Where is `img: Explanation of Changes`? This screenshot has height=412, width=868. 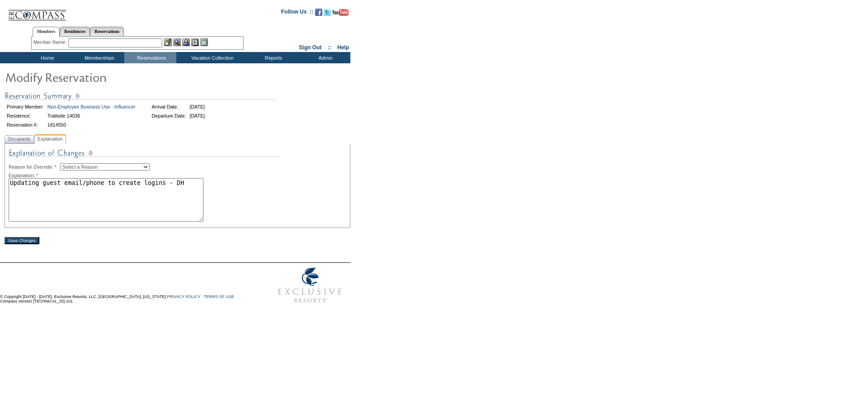
img: Explanation of Changes is located at coordinates (145, 155).